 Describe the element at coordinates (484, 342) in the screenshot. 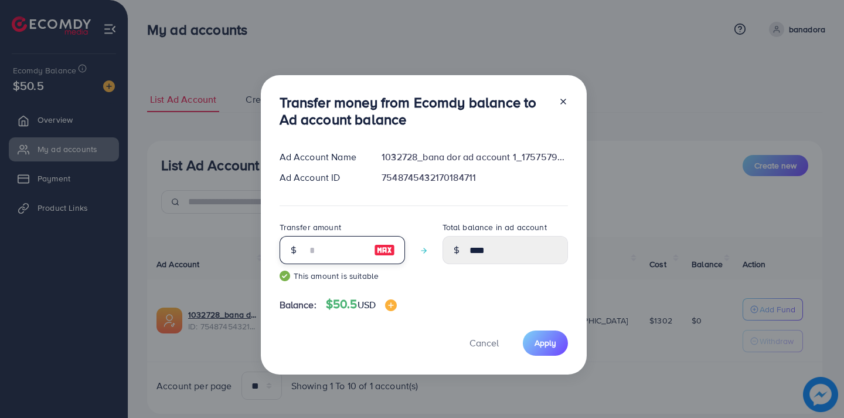

I see `span: Cancel` at that location.